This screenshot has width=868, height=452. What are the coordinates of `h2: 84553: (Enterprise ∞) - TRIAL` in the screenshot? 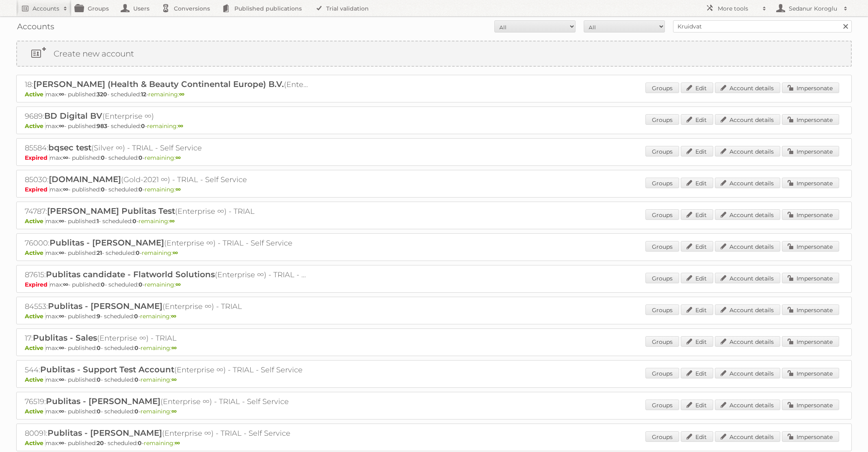 It's located at (167, 306).